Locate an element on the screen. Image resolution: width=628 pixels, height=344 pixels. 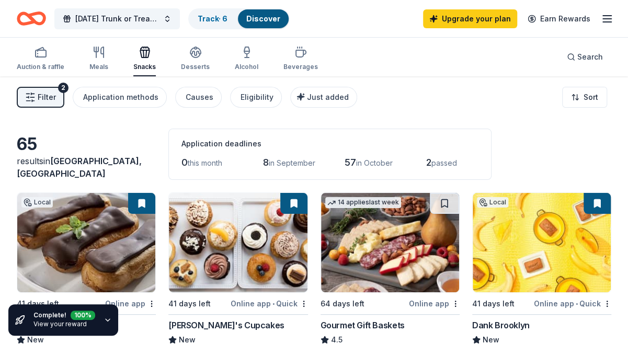
button: Sort is located at coordinates (584, 97).